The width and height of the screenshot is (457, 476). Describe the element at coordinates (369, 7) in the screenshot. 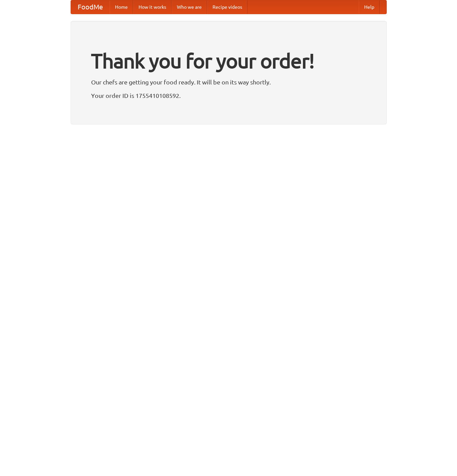

I see `a: Help` at that location.